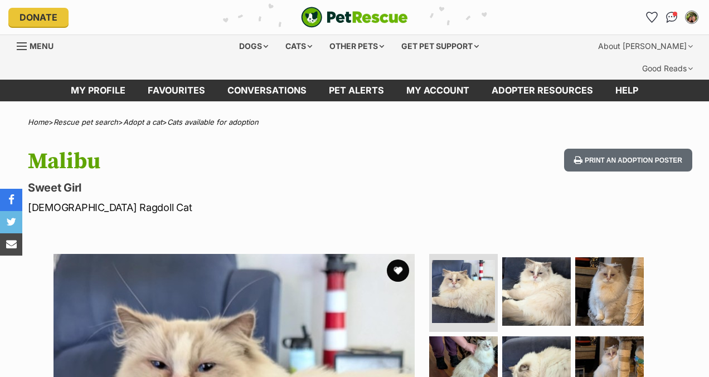 The height and width of the screenshot is (377, 709). Describe the element at coordinates (39, 45) in the screenshot. I see `a: Menu` at that location.